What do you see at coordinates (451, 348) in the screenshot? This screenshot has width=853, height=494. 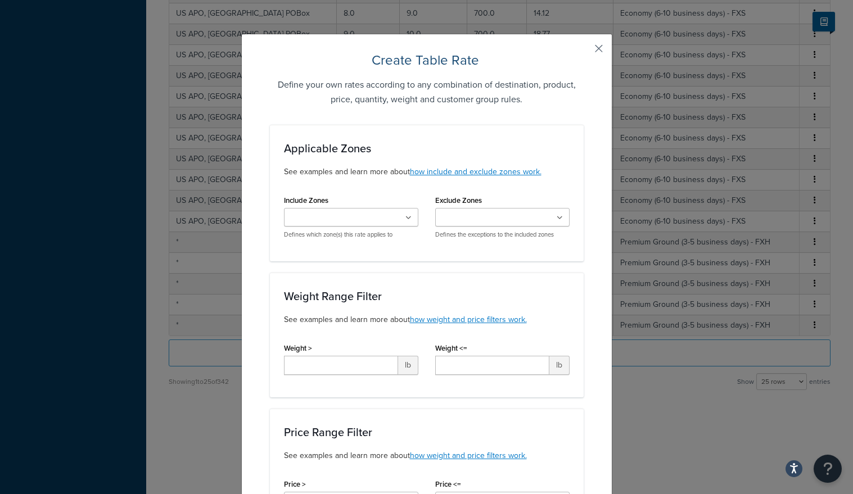 I see `label: Weight <=` at bounding box center [451, 348].